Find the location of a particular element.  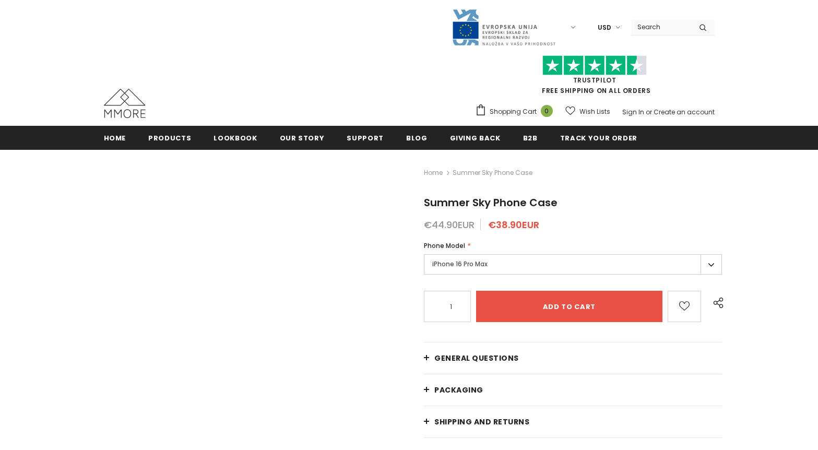

span: Lookbook is located at coordinates (235, 138).